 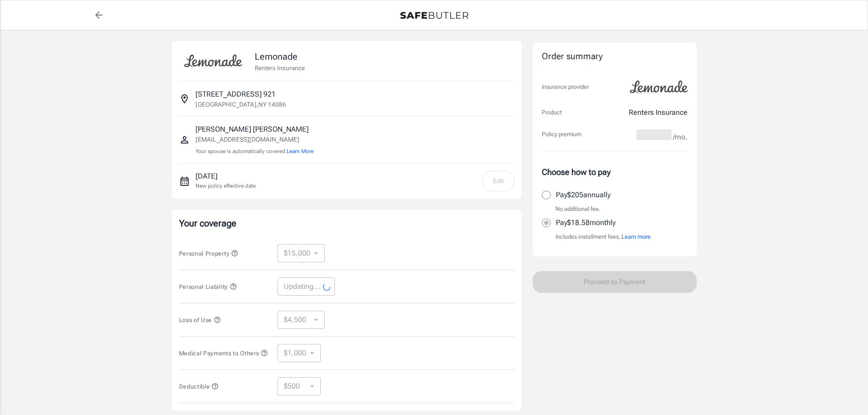 What do you see at coordinates (615, 57) in the screenshot?
I see `div: Order summary` at bounding box center [615, 57].